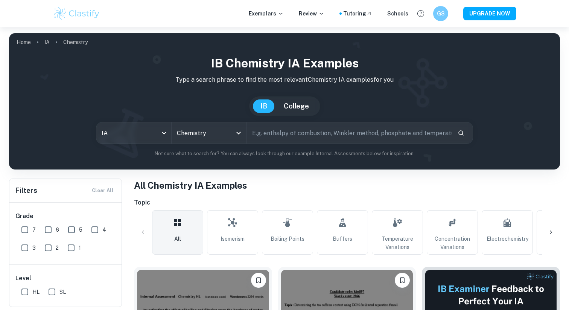  What do you see at coordinates (24, 42) in the screenshot?
I see `a: Home` at bounding box center [24, 42].